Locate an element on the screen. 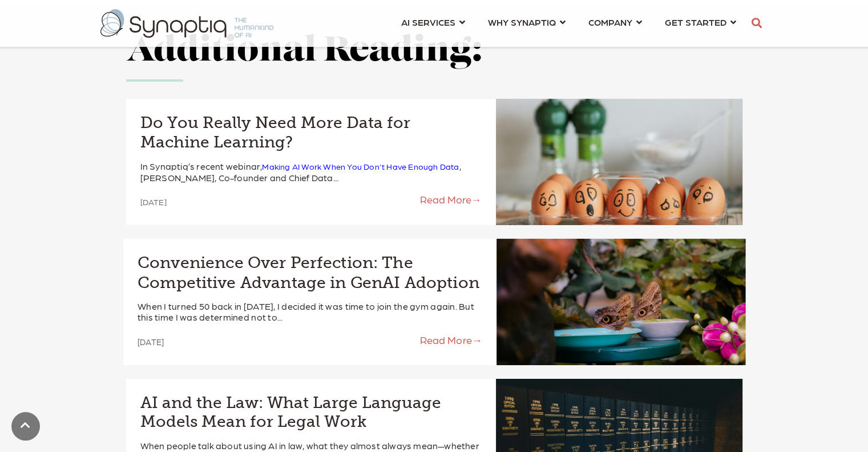  a: WHY SYNAPTIQ is located at coordinates (526, 21).